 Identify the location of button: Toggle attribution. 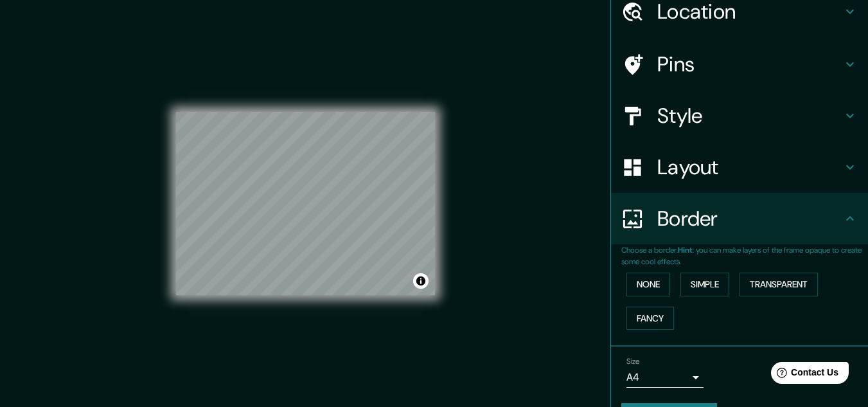
(421, 281).